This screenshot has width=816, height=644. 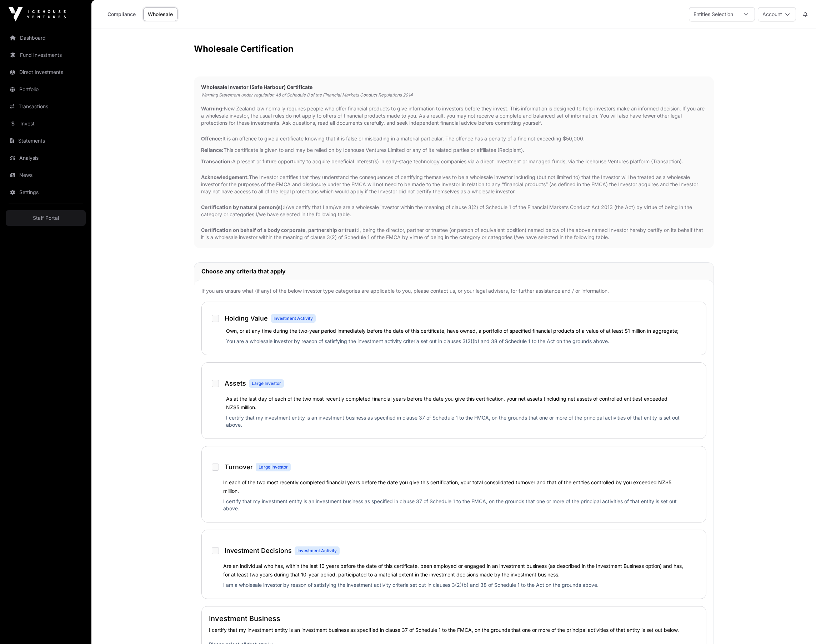 I want to click on label: Own, or at any time during the two-year period immediately before the date of this certificate, h..., so click(x=453, y=330).